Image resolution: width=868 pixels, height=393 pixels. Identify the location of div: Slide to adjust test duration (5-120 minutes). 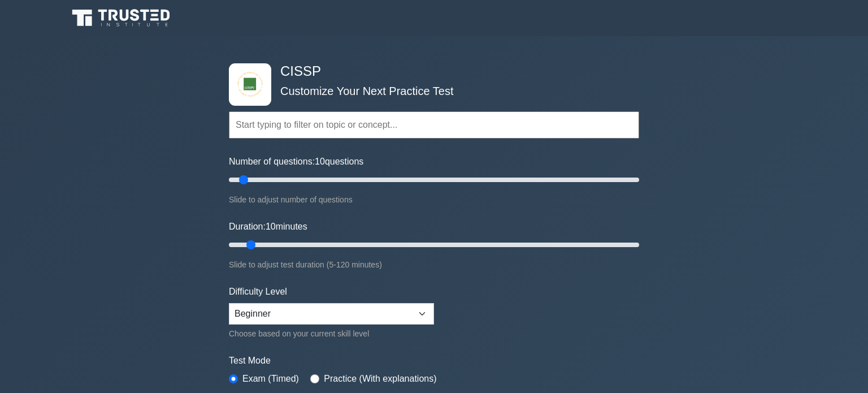
(434, 265).